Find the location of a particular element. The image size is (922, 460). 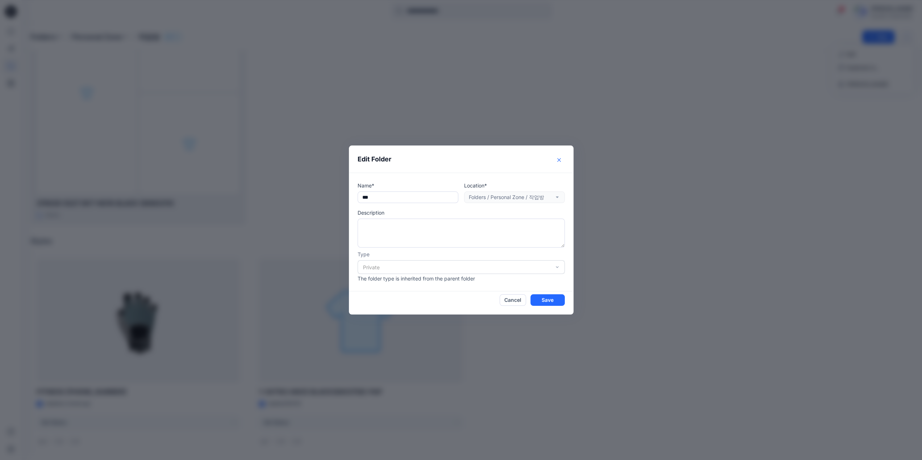

p: Location* is located at coordinates (514, 185).